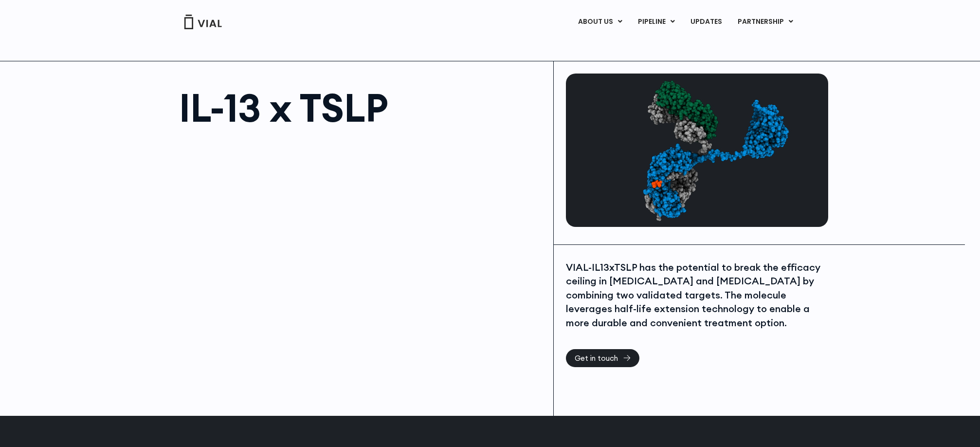 The image size is (980, 447). What do you see at coordinates (361, 107) in the screenshot?
I see `h1: IL-13 x TSLP` at bounding box center [361, 107].